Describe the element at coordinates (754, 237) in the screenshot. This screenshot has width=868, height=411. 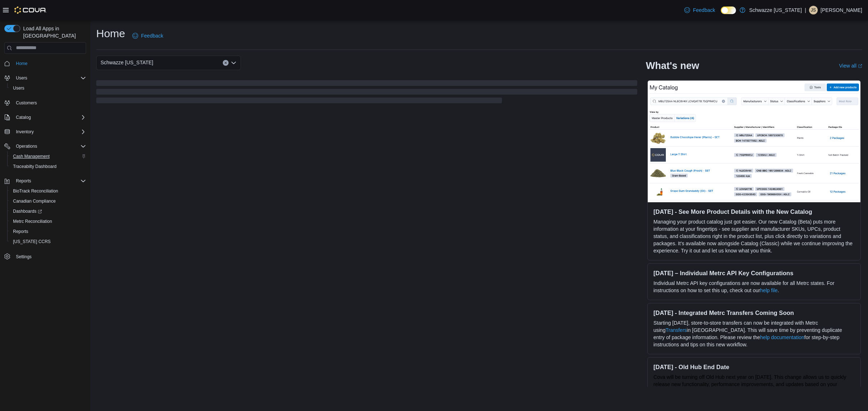
I see `p: Managing your product catalog just got easier. Our new Catalog (Beta) puts more information at yo...` at that location.